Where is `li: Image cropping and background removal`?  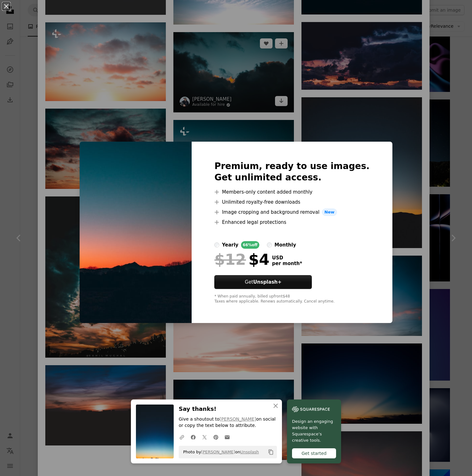
li: Image cropping and background removal is located at coordinates (292, 212).